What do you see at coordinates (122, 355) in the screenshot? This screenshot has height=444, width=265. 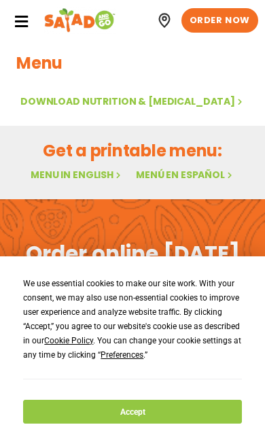 I see `span: Preferences` at bounding box center [122, 355].